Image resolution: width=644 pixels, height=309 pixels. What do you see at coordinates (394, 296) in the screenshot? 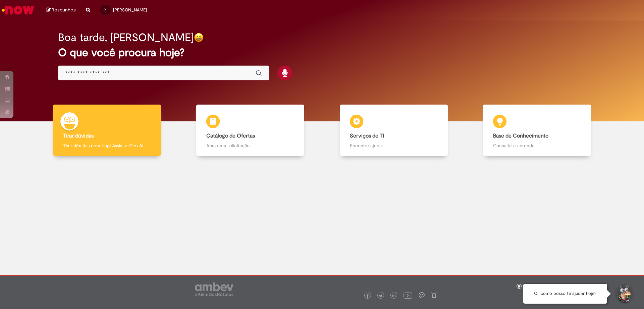
I see `img: logo_footer_linkedin.png` at bounding box center [394, 296].